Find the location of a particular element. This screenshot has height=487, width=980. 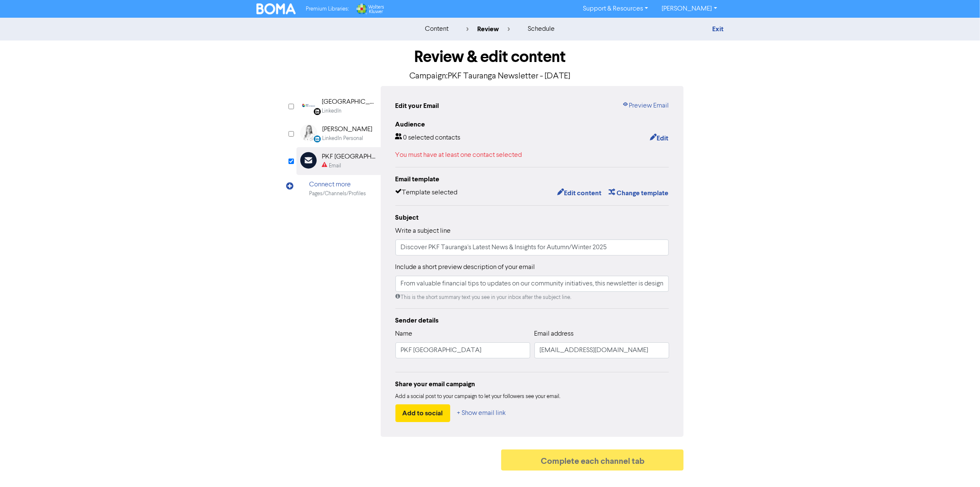

label: Include a short preview description of your email is located at coordinates (465, 267).